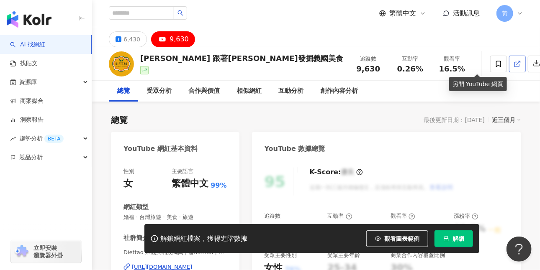 Image resolution: width=540 pixels, height=270 pixels. Describe the element at coordinates (505, 13) in the screenshot. I see `span: 黃` at that location.